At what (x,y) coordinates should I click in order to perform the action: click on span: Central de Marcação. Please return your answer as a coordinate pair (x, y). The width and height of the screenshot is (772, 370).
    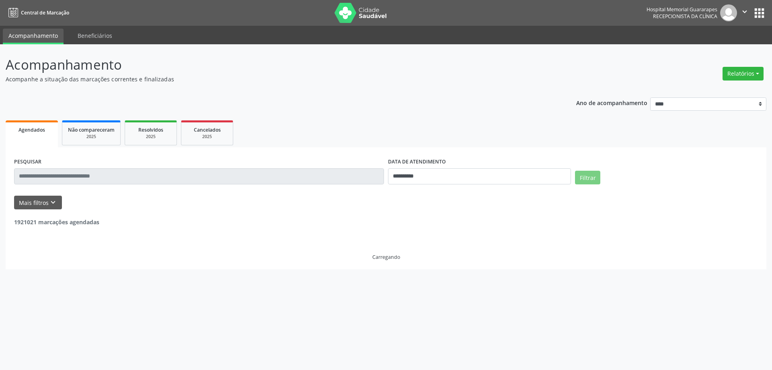
    Looking at the image, I should click on (45, 12).